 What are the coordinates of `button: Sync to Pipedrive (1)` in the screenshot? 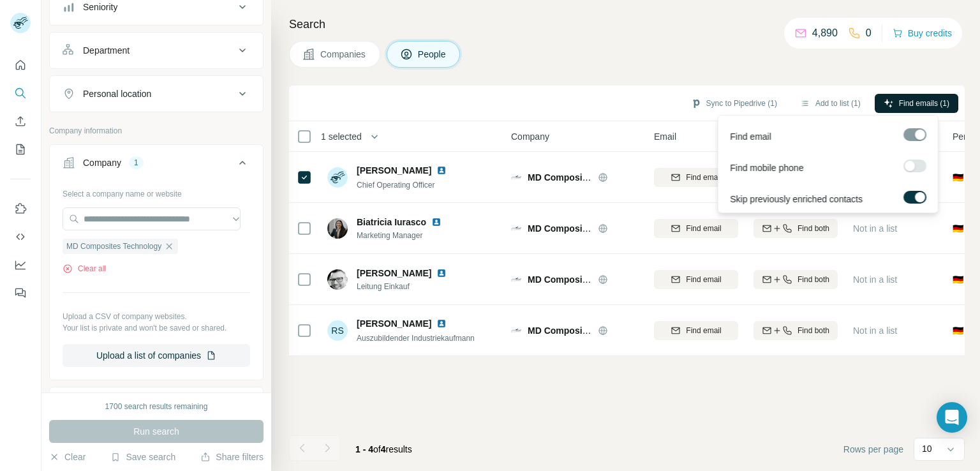 It's located at (734, 104).